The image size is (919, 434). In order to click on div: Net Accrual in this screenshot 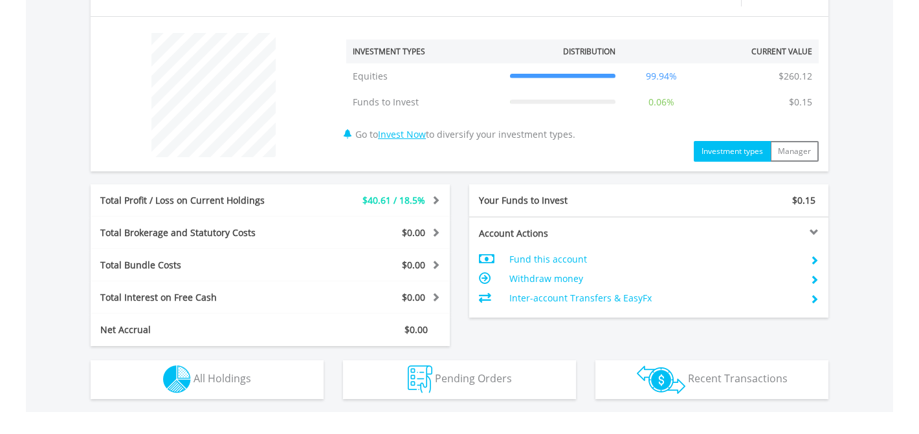, I will do `click(195, 330)`.